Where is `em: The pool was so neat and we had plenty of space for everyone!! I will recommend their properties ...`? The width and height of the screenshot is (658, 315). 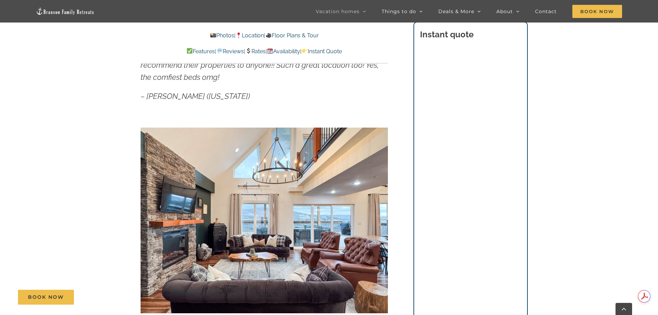
em: The pool was so neat and we had plenty of space for everyone!! I will recommend their properties ... is located at coordinates (260, 65).